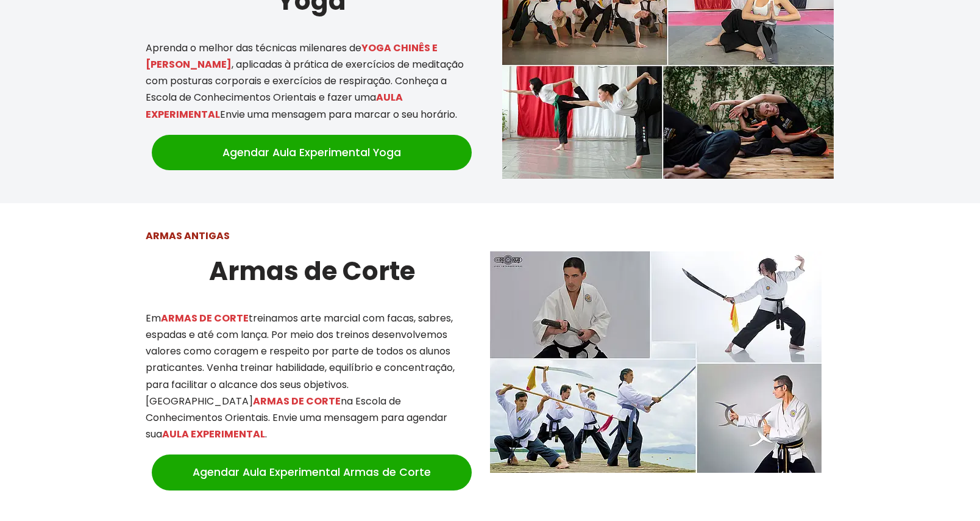 This screenshot has width=980, height=521. I want to click on p: Em treinamos arte marcial com facas, sabres, espadas e até com lança. Por meio dos treinos desenv..., so click(311, 376).